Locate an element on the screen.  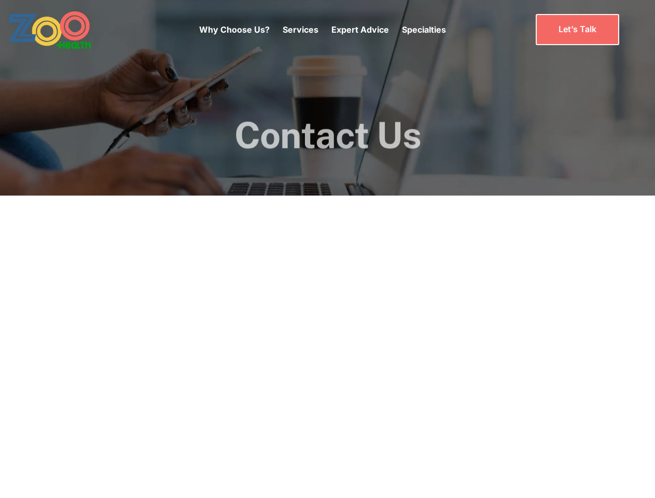
a: Specialties is located at coordinates (424, 30).